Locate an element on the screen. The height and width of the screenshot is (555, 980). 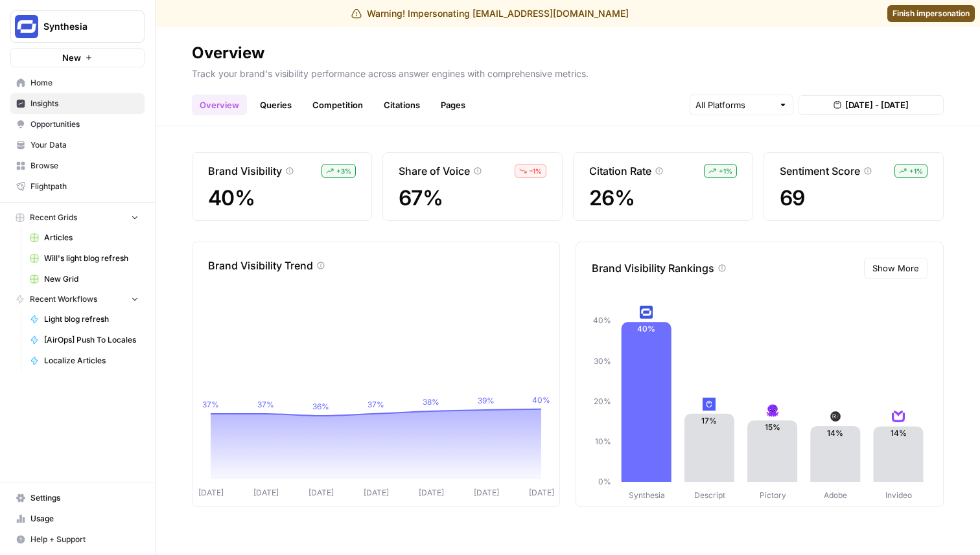
tspan: Synthesia is located at coordinates (647, 495).